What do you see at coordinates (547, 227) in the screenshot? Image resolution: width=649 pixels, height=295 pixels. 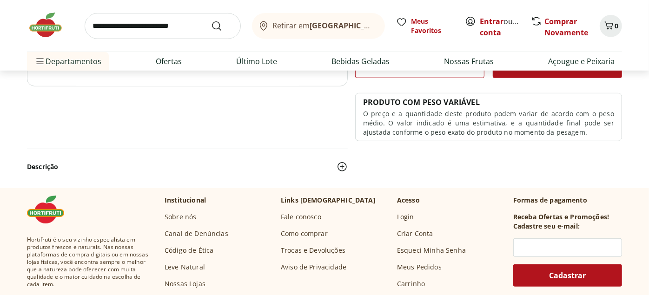 I see `h3: Cadastre seu e-mail:` at bounding box center [547, 227].